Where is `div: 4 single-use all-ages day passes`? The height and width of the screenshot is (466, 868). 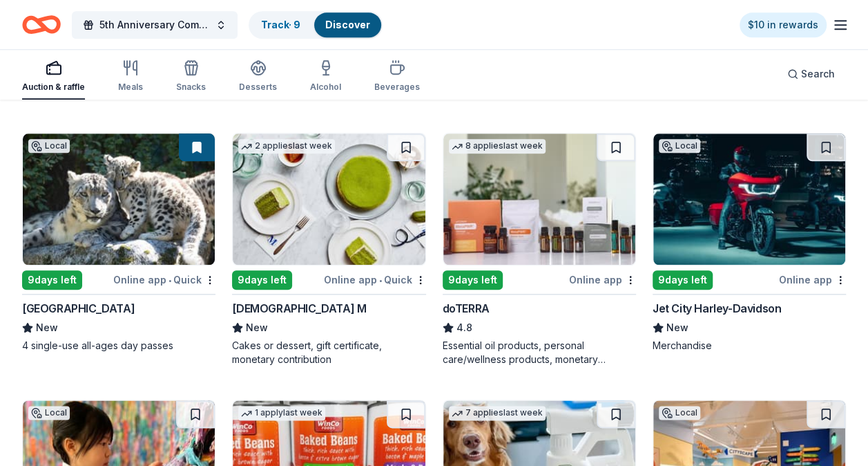 div: 4 single-use all-ages day passes is located at coordinates (119, 345).